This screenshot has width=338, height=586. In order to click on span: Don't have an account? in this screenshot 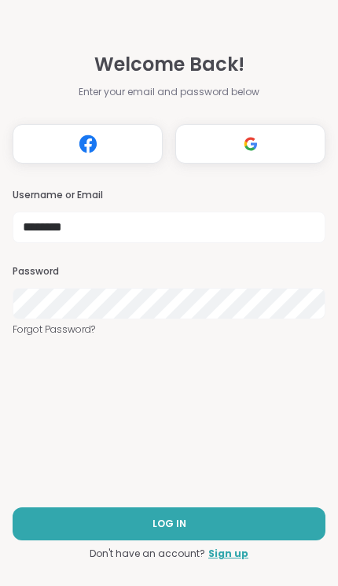, I will do `click(147, 554)`.